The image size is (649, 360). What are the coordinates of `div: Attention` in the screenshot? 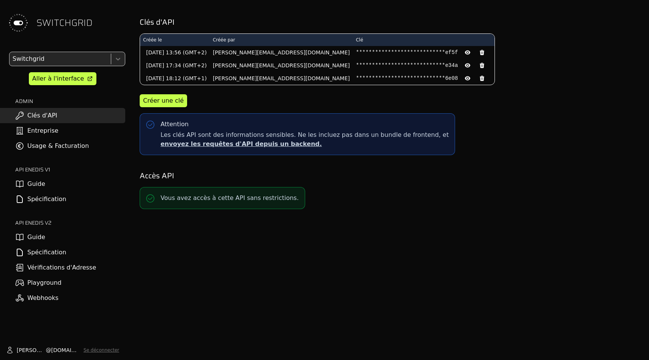 It's located at (175, 124).